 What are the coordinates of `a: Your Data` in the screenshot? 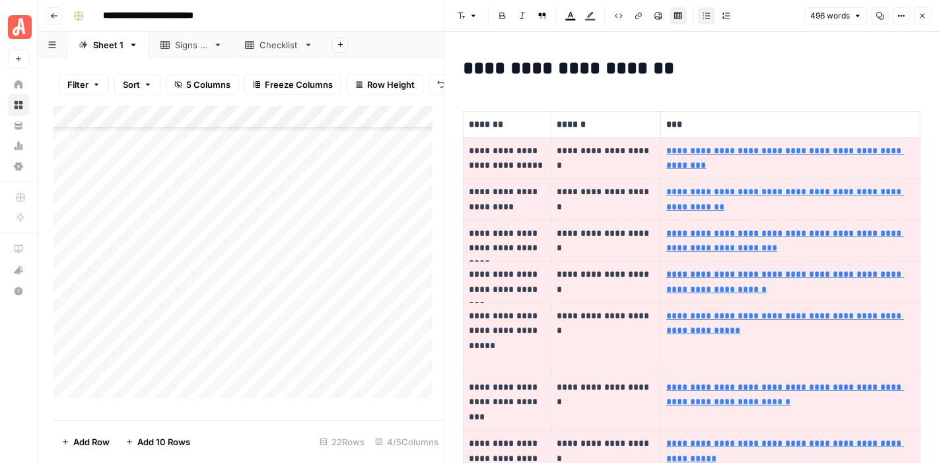 It's located at (18, 125).